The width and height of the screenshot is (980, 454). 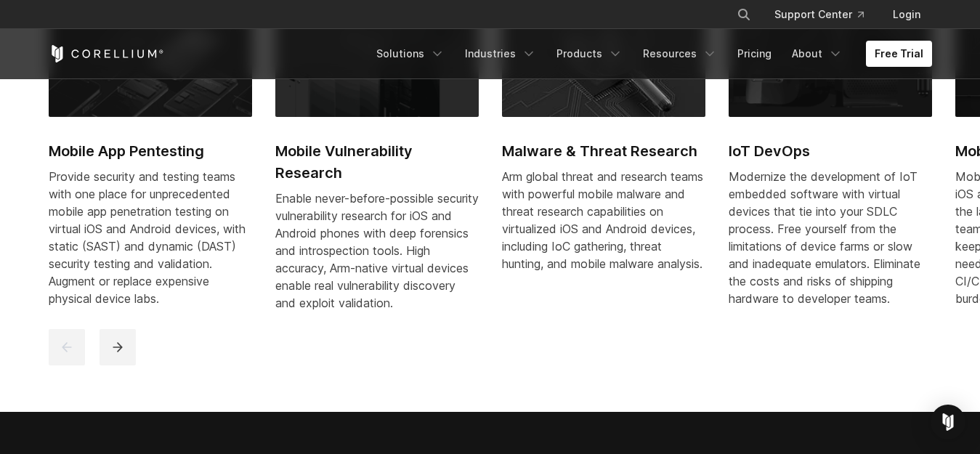 I want to click on button: Search, so click(x=744, y=15).